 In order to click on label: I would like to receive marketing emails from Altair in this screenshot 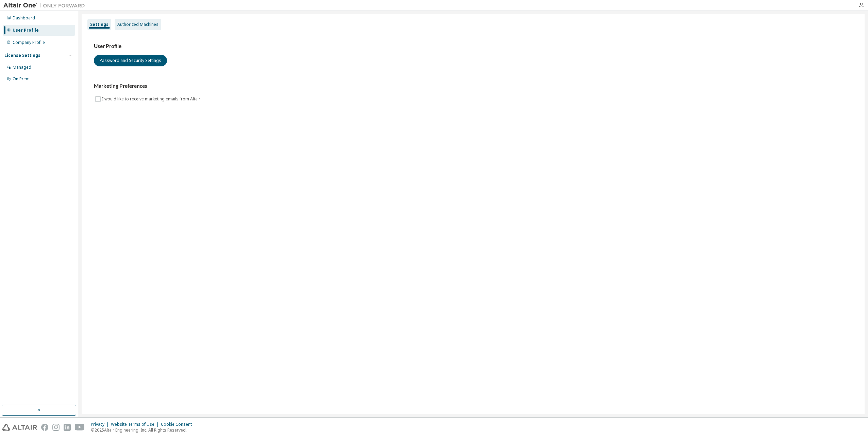, I will do `click(152, 99)`.